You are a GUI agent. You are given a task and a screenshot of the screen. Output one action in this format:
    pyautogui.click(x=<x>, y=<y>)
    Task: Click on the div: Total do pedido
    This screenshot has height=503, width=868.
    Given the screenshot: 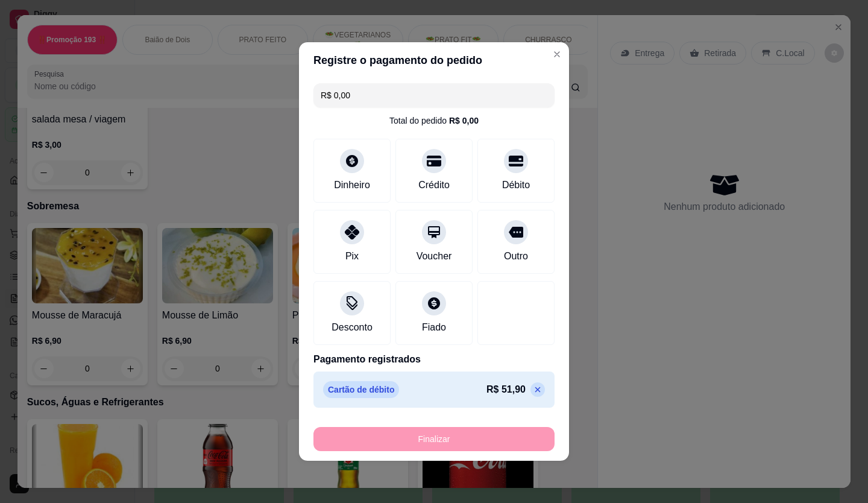 What is the action you would take?
    pyautogui.click(x=434, y=121)
    